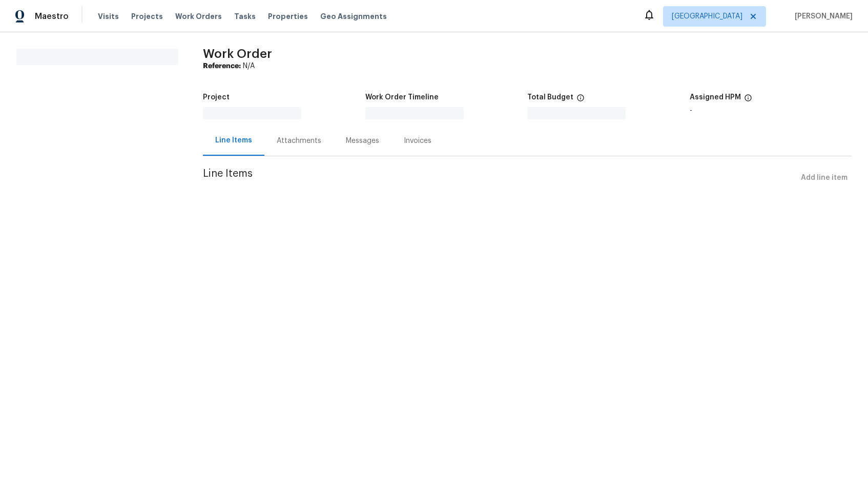  Describe the element at coordinates (417, 141) in the screenshot. I see `div: Invoices` at that location.